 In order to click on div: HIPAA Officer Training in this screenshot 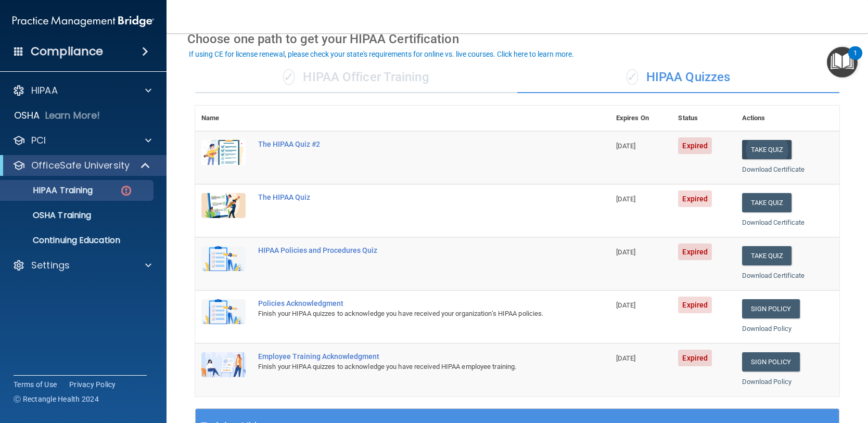, I will do `click(356, 78)`.